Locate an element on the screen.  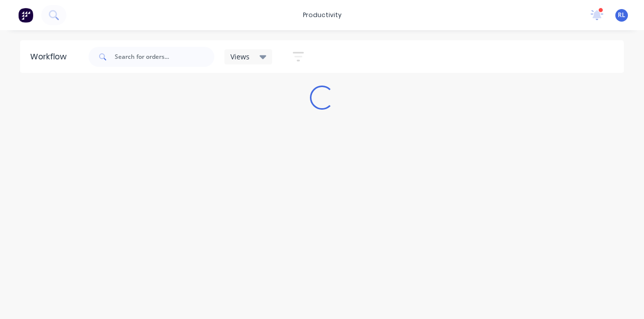
span: RL is located at coordinates (622, 15).